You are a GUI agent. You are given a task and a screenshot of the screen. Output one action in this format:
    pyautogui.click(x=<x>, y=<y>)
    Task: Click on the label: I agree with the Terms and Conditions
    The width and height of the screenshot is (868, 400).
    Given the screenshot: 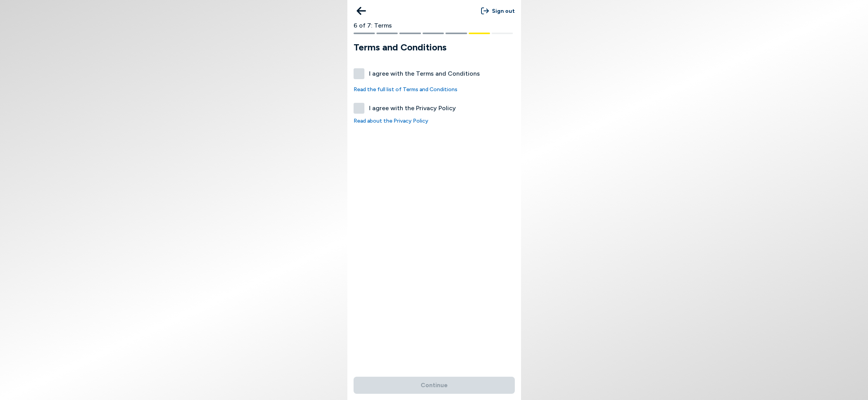 What is the action you would take?
    pyautogui.click(x=434, y=74)
    